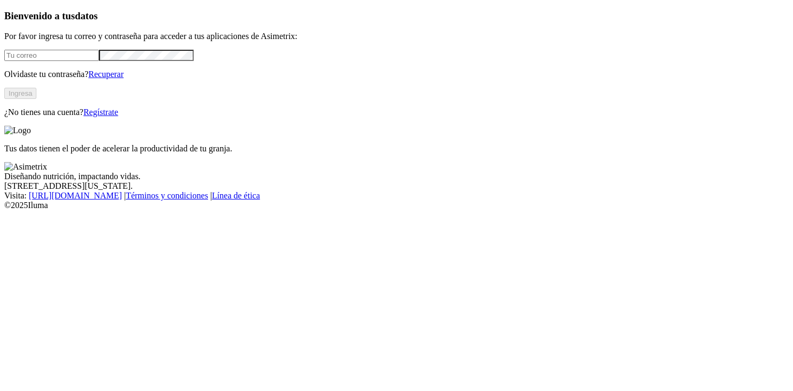 The height and width of the screenshot is (391, 793). What do you see at coordinates (397, 74) in the screenshot?
I see `p: Olvidaste tu contraseña?` at bounding box center [397, 74].